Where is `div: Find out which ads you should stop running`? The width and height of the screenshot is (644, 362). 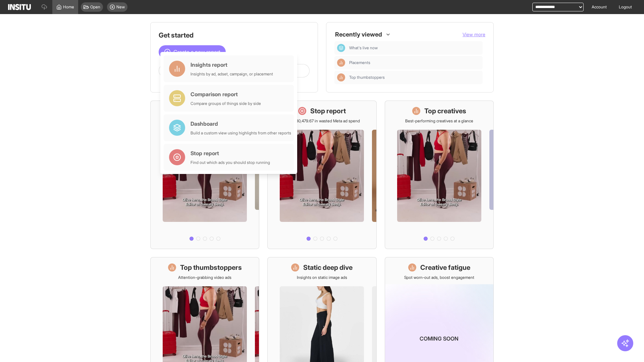 div: Find out which ads you should stop running is located at coordinates (230, 163).